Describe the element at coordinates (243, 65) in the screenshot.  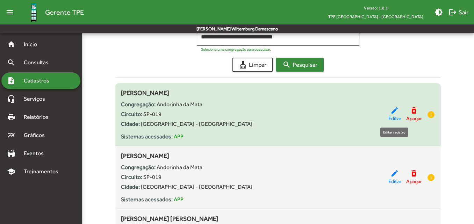
I see `mat-icon: cleaning_services` at that location.